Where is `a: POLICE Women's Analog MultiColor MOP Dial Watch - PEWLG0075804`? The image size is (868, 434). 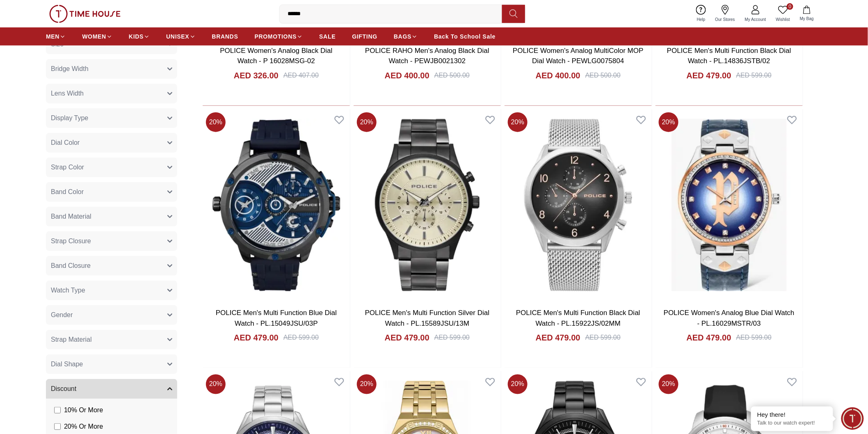
a: POLICE Women's Analog MultiColor MOP Dial Watch - PEWLG0075804 is located at coordinates (578, 56).